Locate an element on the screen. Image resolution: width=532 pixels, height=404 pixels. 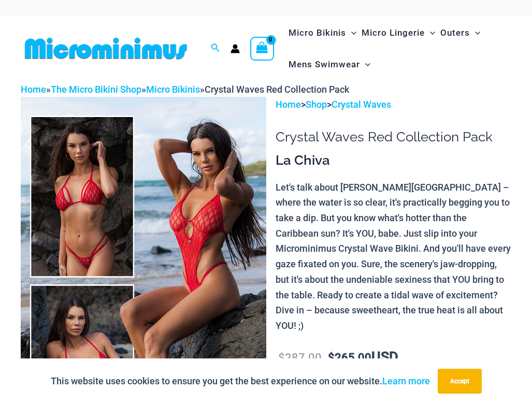
span: Mens Swimwear is located at coordinates (324, 64).